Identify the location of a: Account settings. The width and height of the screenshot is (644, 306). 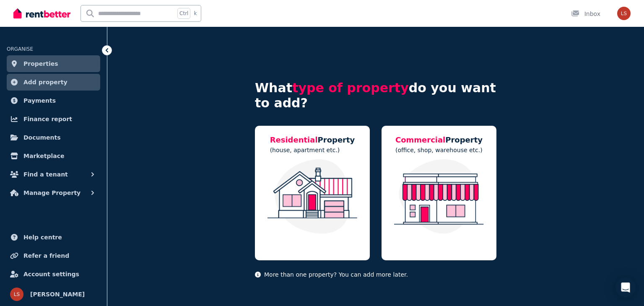
(53, 274).